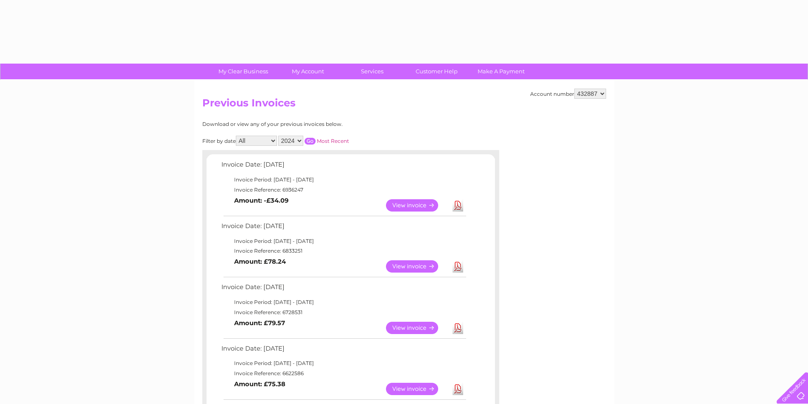  Describe the element at coordinates (436, 71) in the screenshot. I see `a: Customer Help` at that location.